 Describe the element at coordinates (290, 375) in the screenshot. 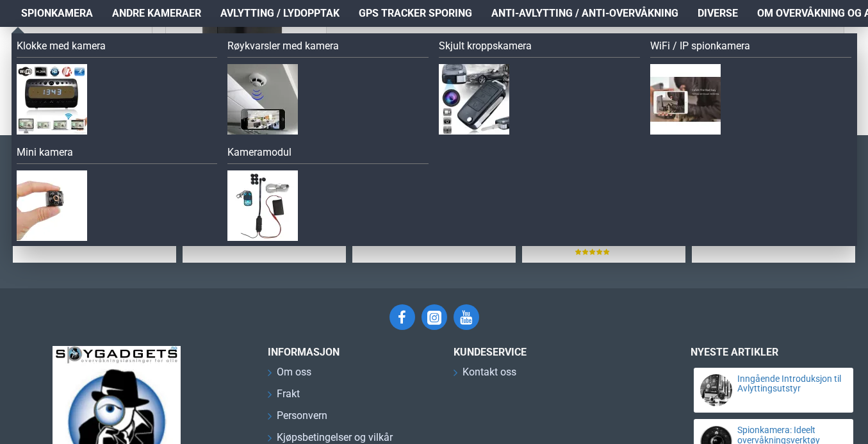

I see `a: Om oss` at that location.